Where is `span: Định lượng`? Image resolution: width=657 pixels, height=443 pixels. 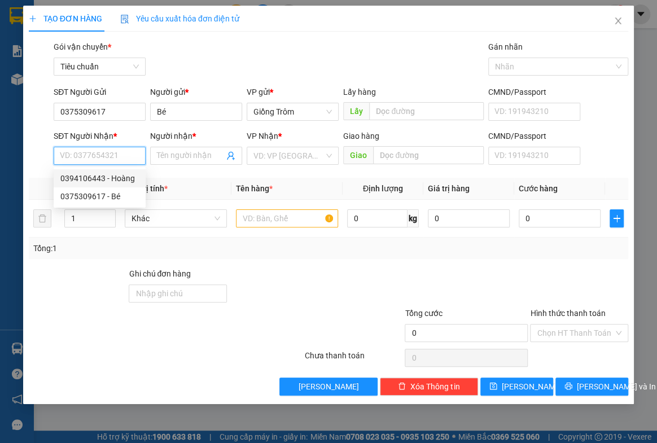
span: Định lượng is located at coordinates (383, 189).